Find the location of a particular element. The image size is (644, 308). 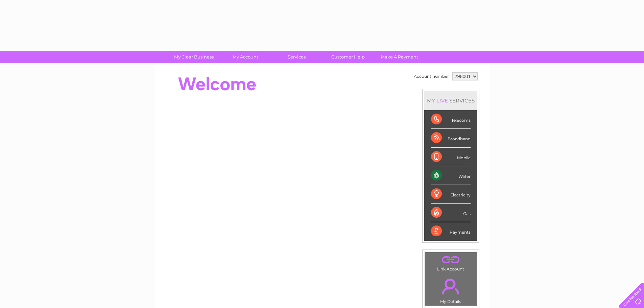

a: My Account is located at coordinates (245, 57).